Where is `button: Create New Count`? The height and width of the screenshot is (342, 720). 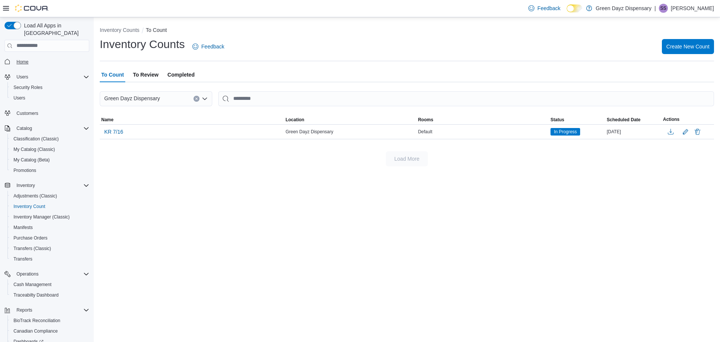 button: Create New Count is located at coordinates (688, 46).